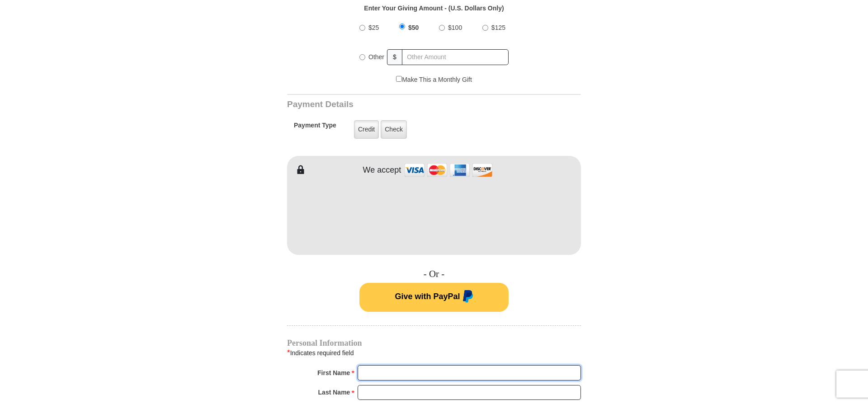  Describe the element at coordinates (466, 297) in the screenshot. I see `img: paypal` at that location.